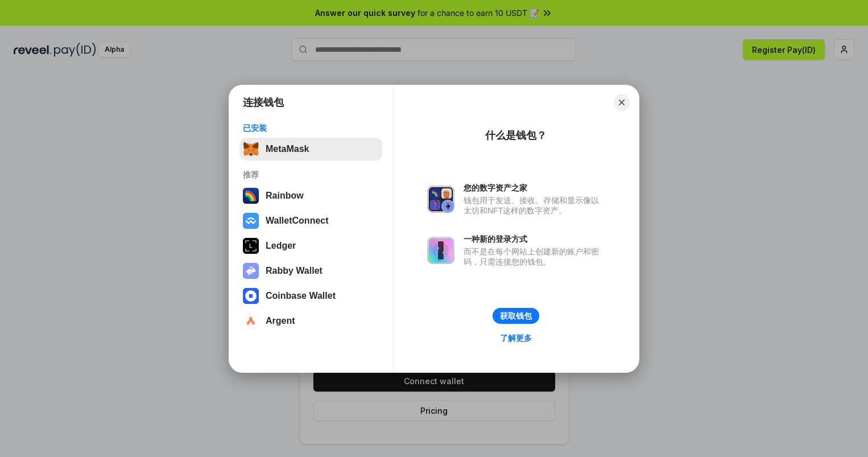 The image size is (868, 457). Describe the element at coordinates (281, 246) in the screenshot. I see `div: Ledger` at that location.